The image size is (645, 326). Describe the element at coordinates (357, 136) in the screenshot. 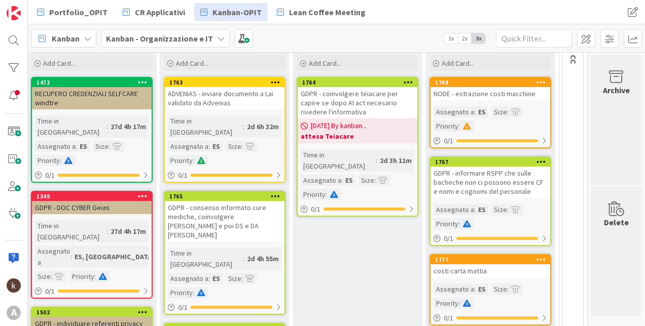

I see `b: attesa Teiacare` at that location.